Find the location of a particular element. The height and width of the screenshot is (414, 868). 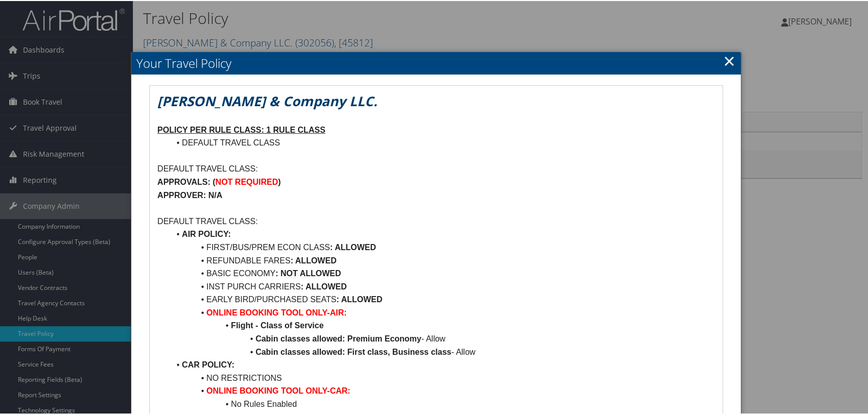

strong: APPROVER: N/A is located at coordinates (190, 194).